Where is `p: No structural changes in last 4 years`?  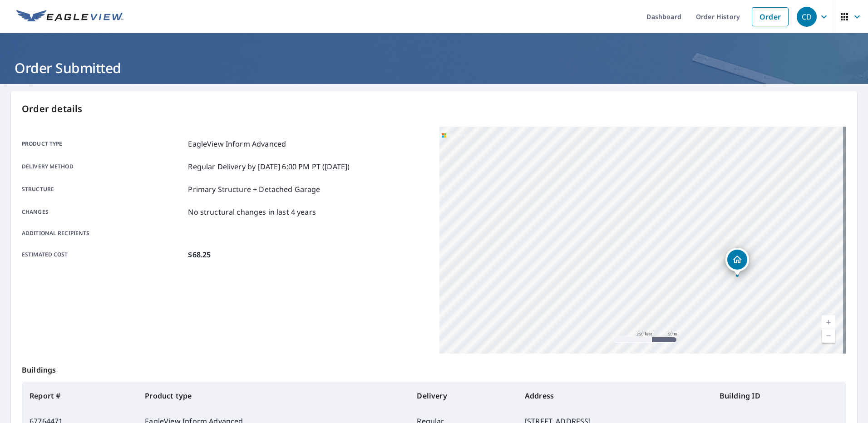
p: No structural changes in last 4 years is located at coordinates (252, 212).